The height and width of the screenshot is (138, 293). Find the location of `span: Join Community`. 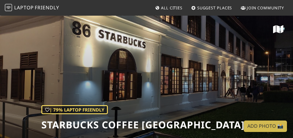

span: Join Community is located at coordinates (265, 8).